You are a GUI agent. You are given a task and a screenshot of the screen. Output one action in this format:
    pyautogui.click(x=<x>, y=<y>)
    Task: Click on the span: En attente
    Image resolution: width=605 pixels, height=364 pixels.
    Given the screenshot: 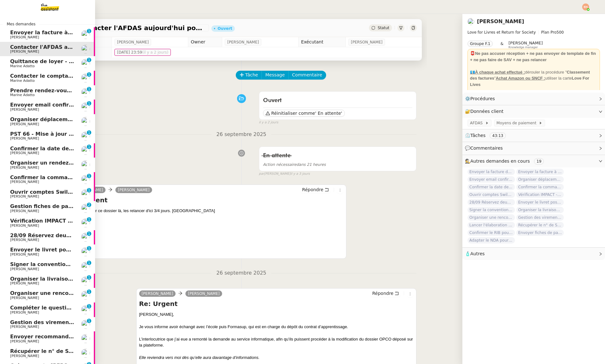 What is the action you would take?
    pyautogui.click(x=276, y=156)
    